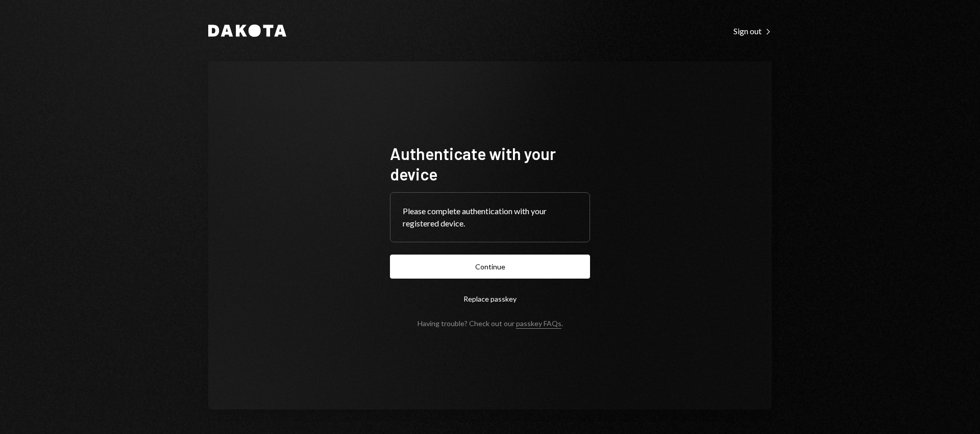  What do you see at coordinates (539, 323) in the screenshot?
I see `a: passkey FAQs` at bounding box center [539, 323].